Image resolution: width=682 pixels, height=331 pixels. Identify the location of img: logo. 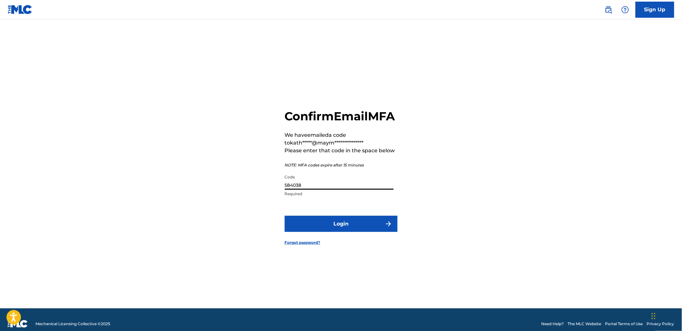
(18, 324).